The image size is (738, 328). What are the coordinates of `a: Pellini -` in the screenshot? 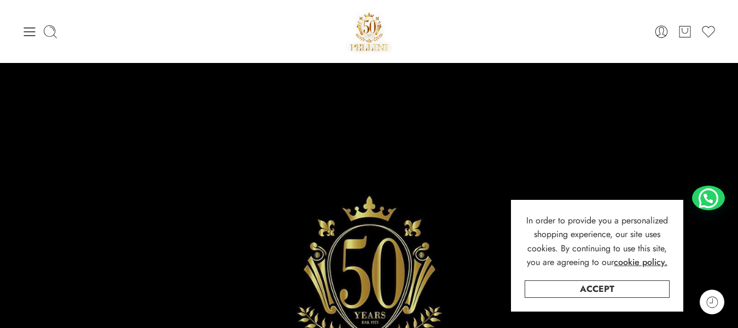 It's located at (369, 31).